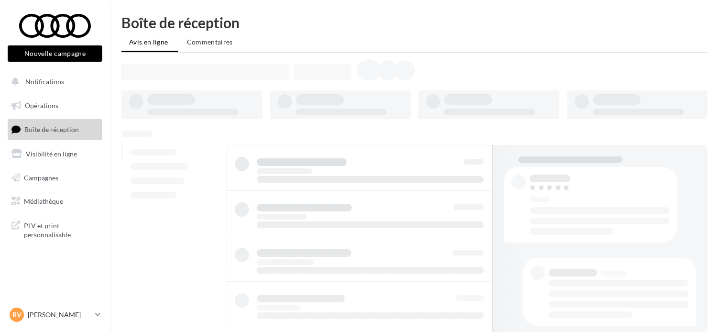 The image size is (719, 332). Describe the element at coordinates (17, 315) in the screenshot. I see `span: RV` at that location.